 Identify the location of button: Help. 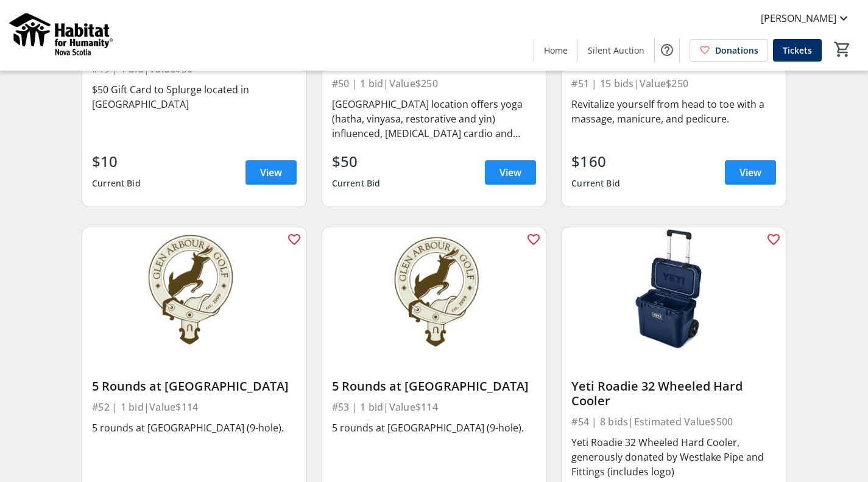
(667, 50).